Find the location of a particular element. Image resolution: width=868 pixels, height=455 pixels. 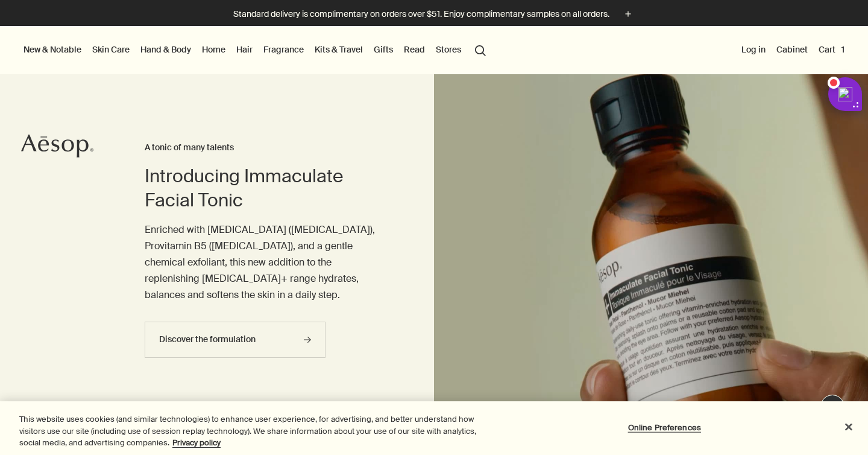

a: Fragrance is located at coordinates (283, 50).